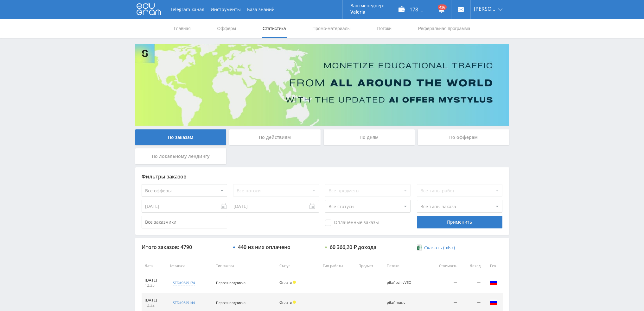 This screenshot has width=644, height=311. What do you see at coordinates (460, 222) in the screenshot?
I see `div: Применить` at bounding box center [460, 222].